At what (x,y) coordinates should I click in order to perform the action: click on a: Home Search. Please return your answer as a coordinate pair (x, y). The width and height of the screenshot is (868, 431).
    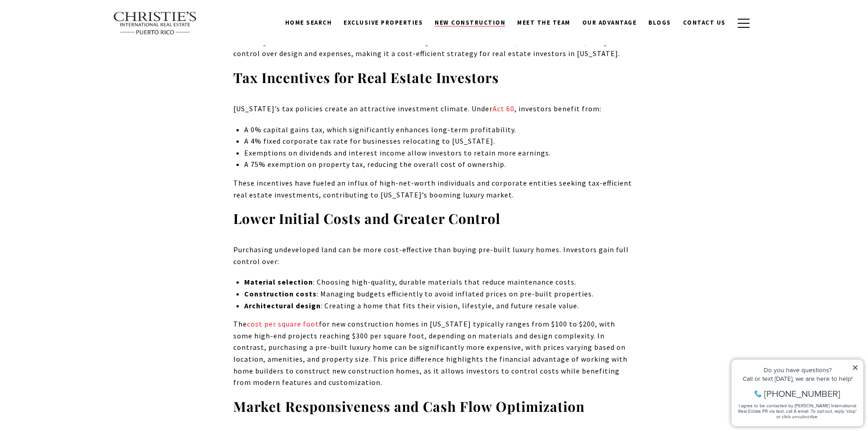
    Looking at the image, I should click on (308, 23).